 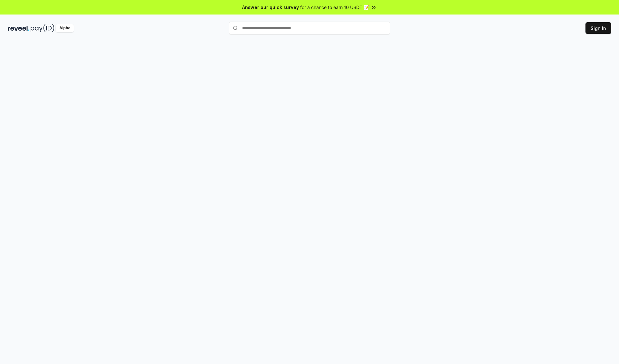 I want to click on div: Alpha, so click(x=65, y=28).